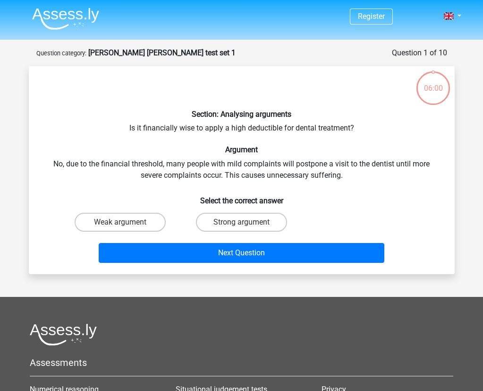  What do you see at coordinates (241, 253) in the screenshot?
I see `button: Next Question` at bounding box center [241, 253].